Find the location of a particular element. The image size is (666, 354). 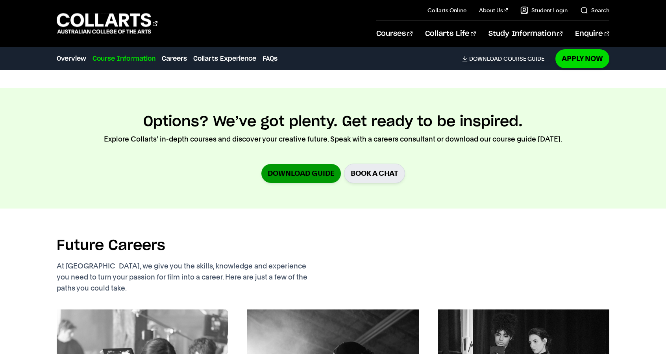

h2: Options? We’ve got plenty. Get ready to be inspired. is located at coordinates (333, 122).